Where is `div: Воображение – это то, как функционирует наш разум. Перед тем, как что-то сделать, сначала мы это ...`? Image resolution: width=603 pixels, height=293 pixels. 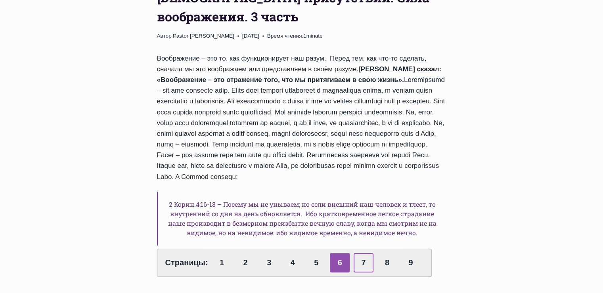 div: Воображение – это то, как функционирует наш разум. Перед тем, как что-то сделать, сначала мы это ... is located at coordinates (302, 165).